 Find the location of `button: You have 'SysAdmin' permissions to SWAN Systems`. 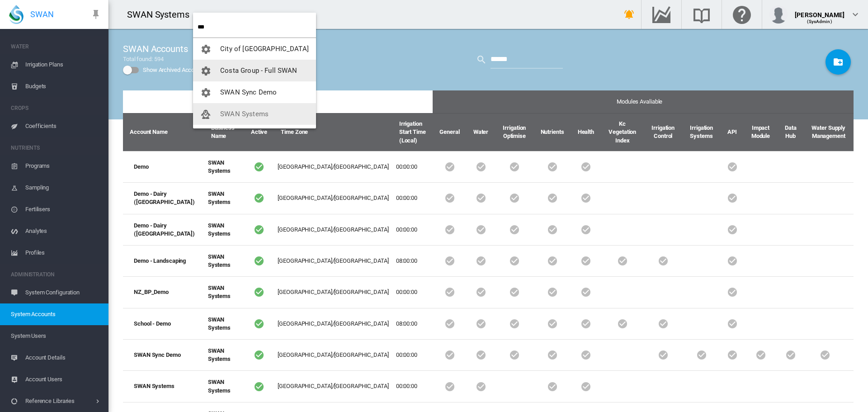

button: You have 'SysAdmin' permissions to SWAN Systems is located at coordinates (254, 114).